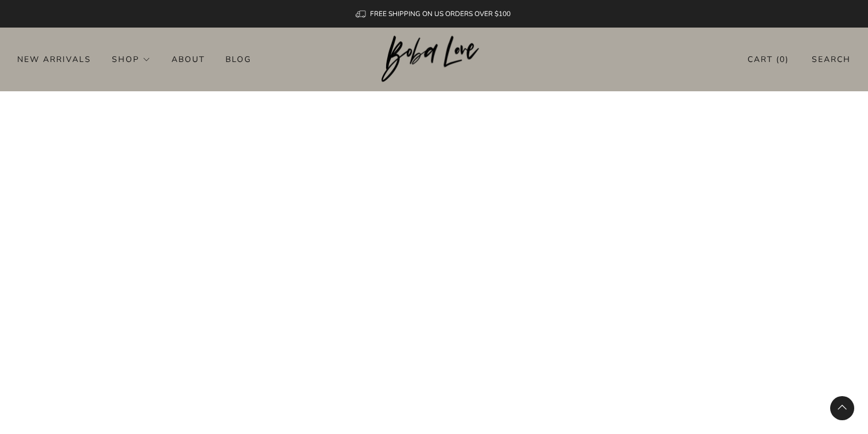  Describe the element at coordinates (434, 59) in the screenshot. I see `a: Boba Love` at that location.